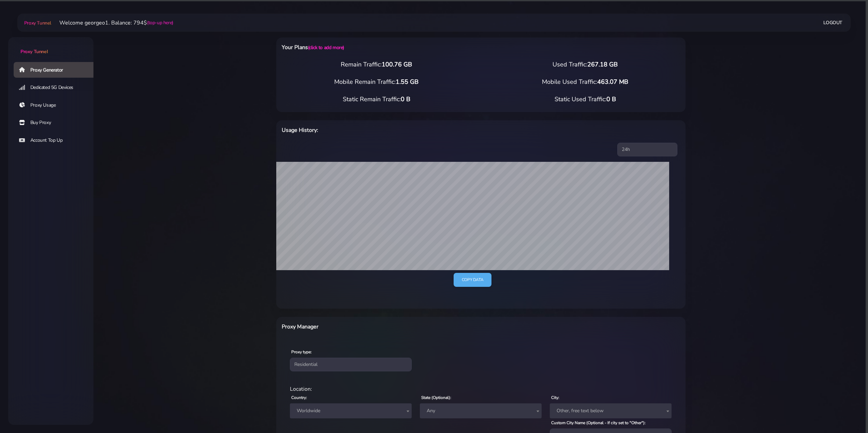 The width and height of the screenshot is (868, 433). Describe the element at coordinates (481, 389) in the screenshot. I see `div: Location:` at that location.